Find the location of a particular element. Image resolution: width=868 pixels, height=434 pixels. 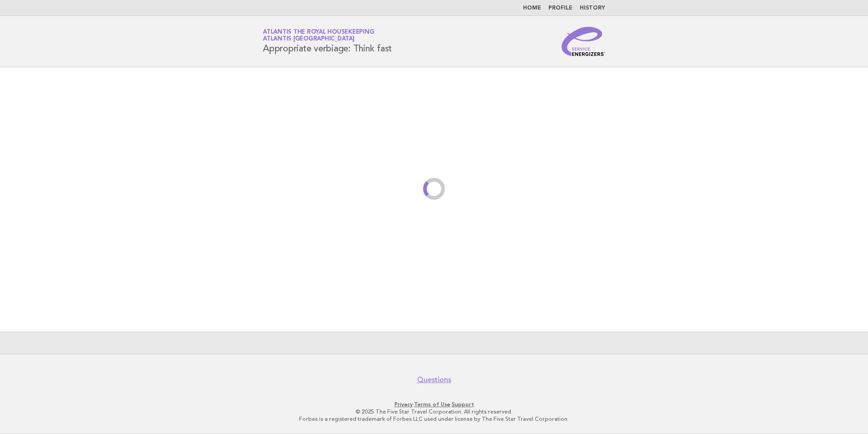

p: Forbes is a registered trademark of Forbes LLC used under license by The Five Star Travel Corpora... is located at coordinates (434, 419).